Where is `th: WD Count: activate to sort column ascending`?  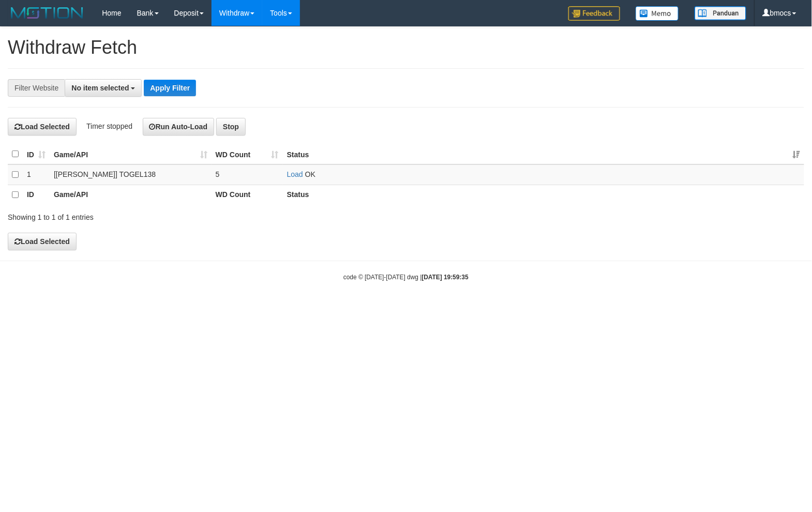 th: WD Count: activate to sort column ascending is located at coordinates (247, 154).